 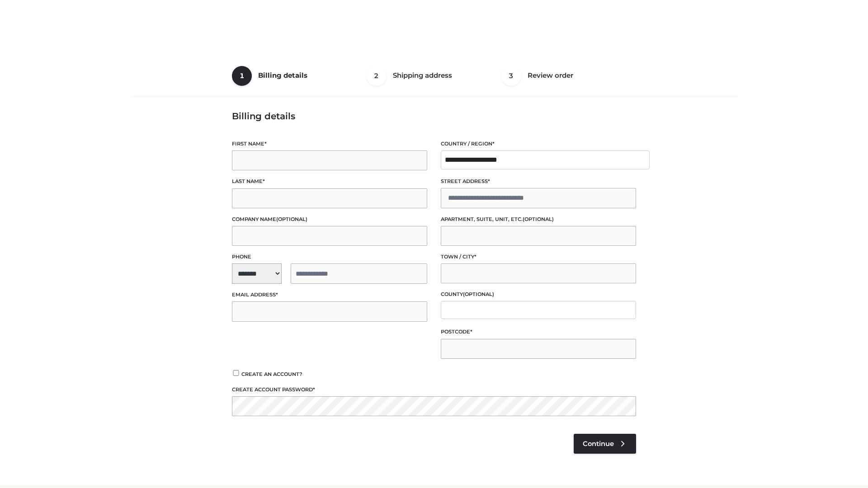 What do you see at coordinates (282, 75) in the screenshot?
I see `span: Billing details` at bounding box center [282, 75].